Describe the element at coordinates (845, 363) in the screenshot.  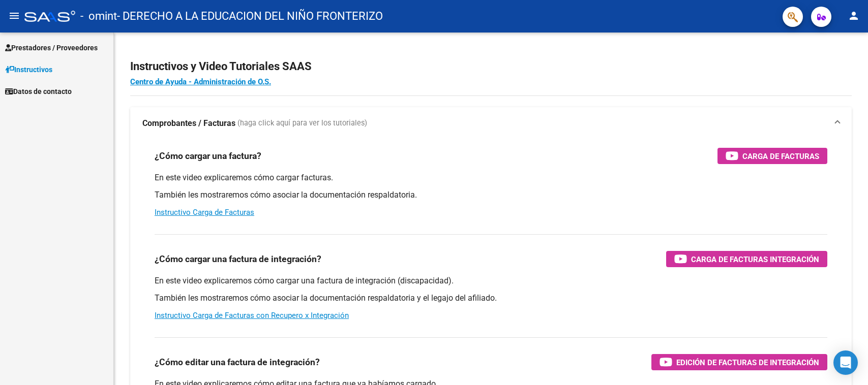
I see `div: Open Intercom Messenger` at that location.